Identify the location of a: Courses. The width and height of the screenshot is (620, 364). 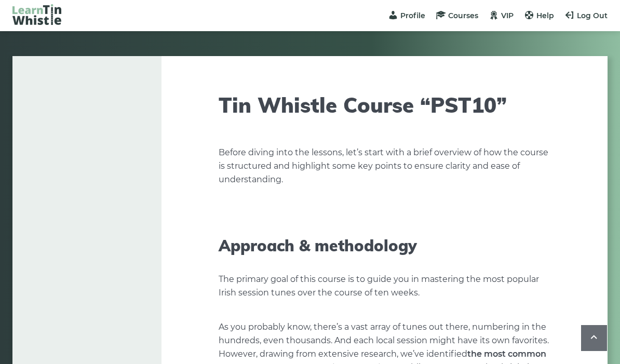
(457, 16).